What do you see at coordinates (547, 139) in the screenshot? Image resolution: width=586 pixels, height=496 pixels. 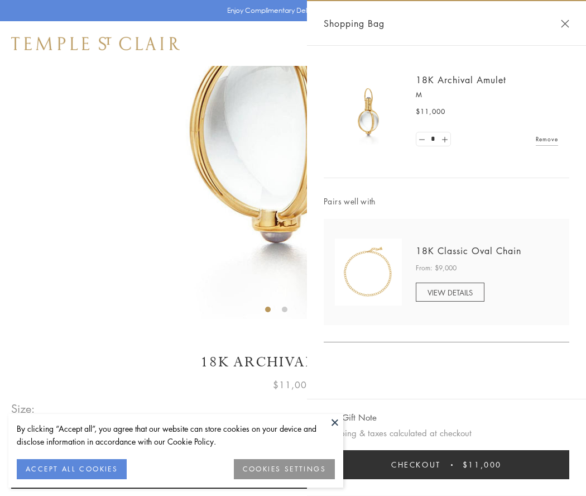 I see `a: Remove` at bounding box center [547, 139].